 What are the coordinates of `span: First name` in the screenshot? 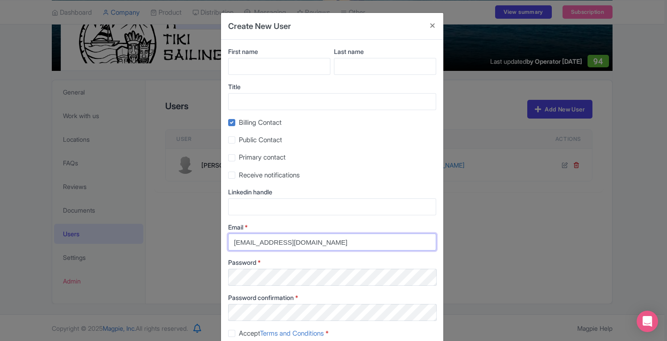 It's located at (243, 51).